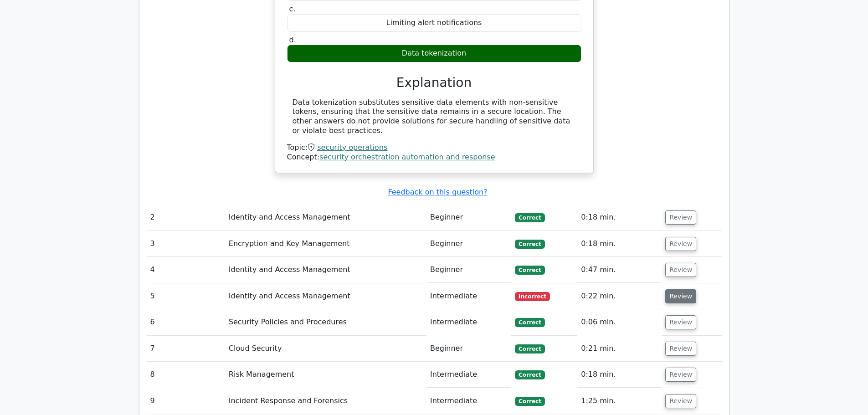 The height and width of the screenshot is (415, 868). I want to click on td: 0:06 min., so click(619, 322).